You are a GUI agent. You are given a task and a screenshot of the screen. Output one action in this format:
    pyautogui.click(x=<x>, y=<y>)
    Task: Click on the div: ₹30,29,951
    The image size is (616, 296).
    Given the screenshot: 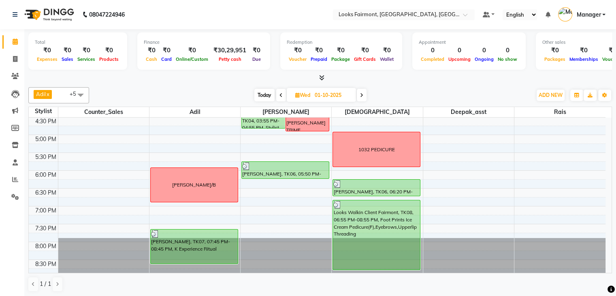 What is the action you would take?
    pyautogui.click(x=230, y=50)
    